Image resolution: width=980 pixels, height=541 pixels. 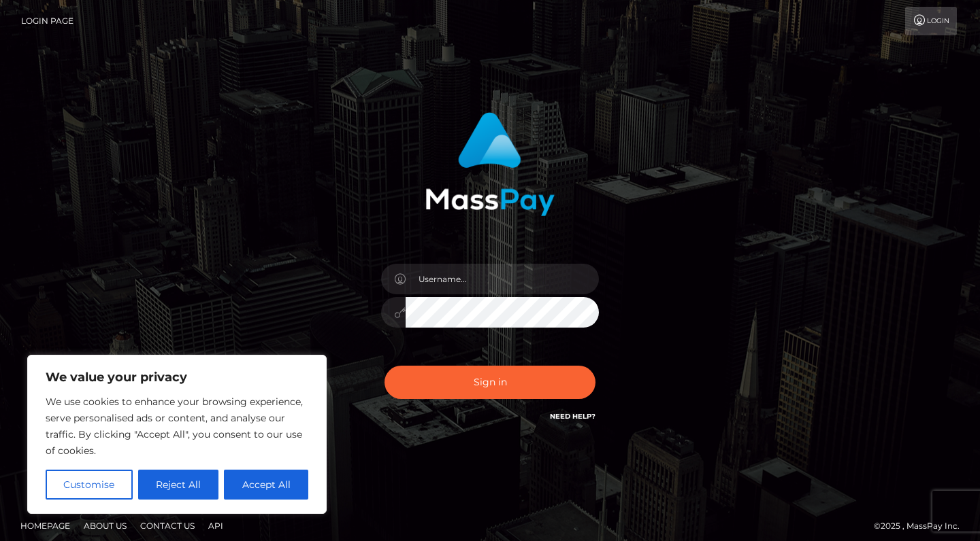 I want to click on a: Login, so click(x=931, y=21).